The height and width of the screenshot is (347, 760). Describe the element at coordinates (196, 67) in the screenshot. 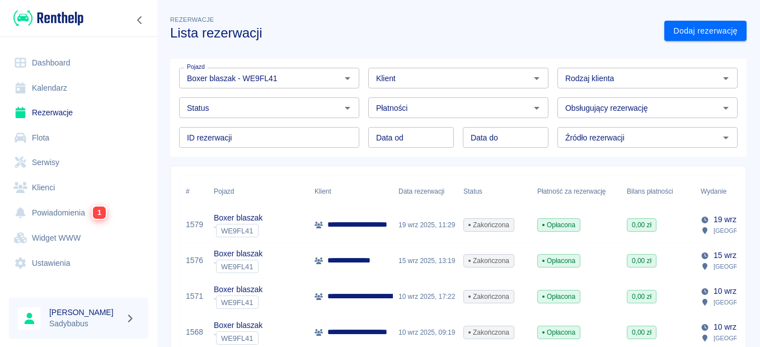

I see `label: Pojazd` at that location.